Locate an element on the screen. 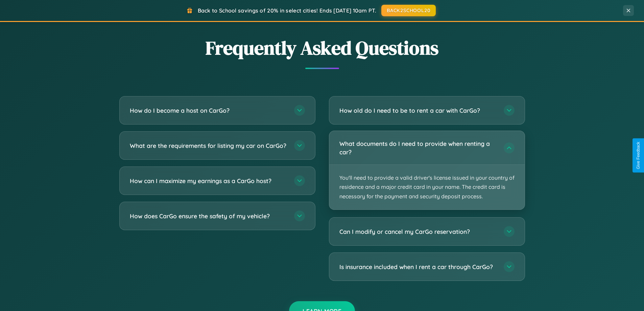 This screenshot has width=644, height=311. h3: How old do I need to be to rent a car with CarGo? is located at coordinates (418, 110).